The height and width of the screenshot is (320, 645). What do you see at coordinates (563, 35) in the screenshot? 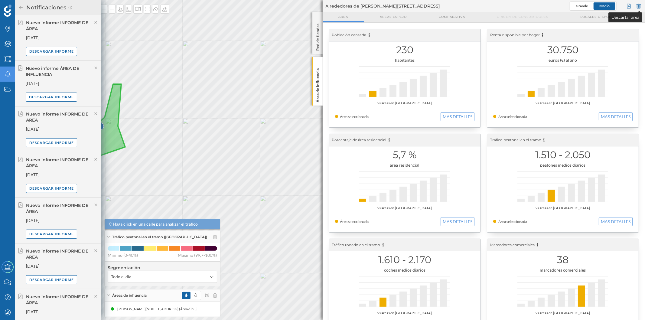
I see `div: Renta disponible por hogar` at bounding box center [563, 35].